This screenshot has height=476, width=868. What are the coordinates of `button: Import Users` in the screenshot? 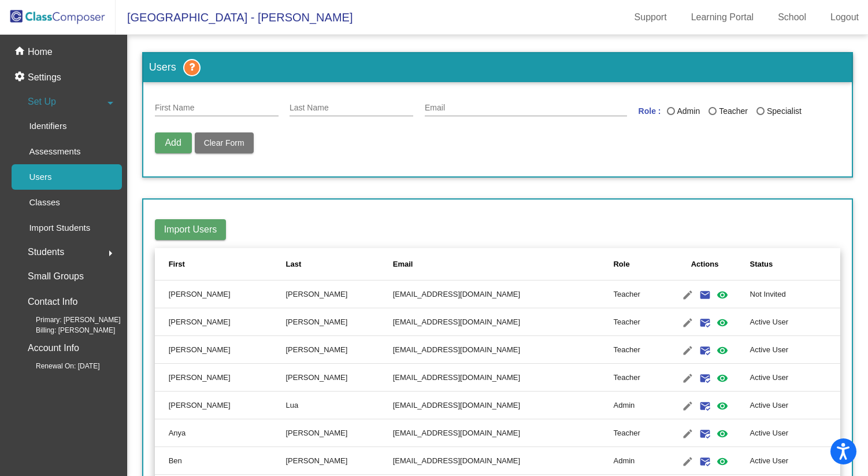 It's located at (190, 229).